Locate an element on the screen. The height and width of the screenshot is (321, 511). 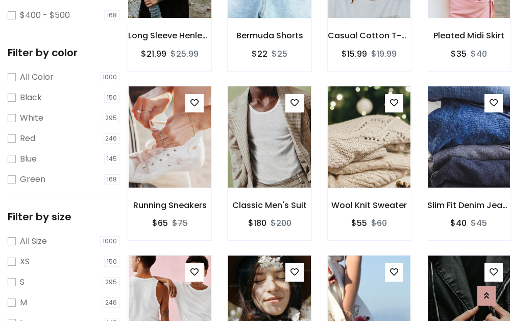
h6: Slim Fit Denim Jeans is located at coordinates (469, 205).